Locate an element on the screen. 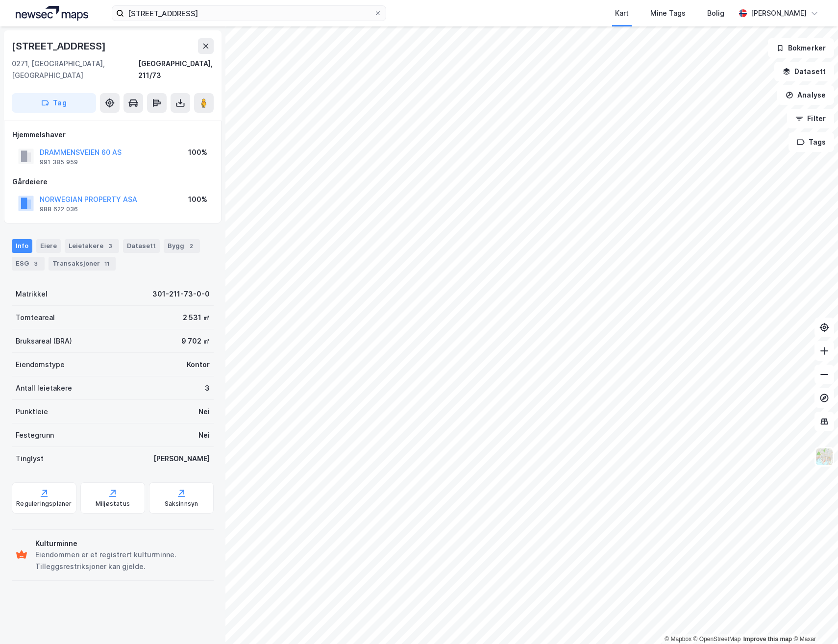 Image resolution: width=838 pixels, height=644 pixels. div: 11 is located at coordinates (107, 264).